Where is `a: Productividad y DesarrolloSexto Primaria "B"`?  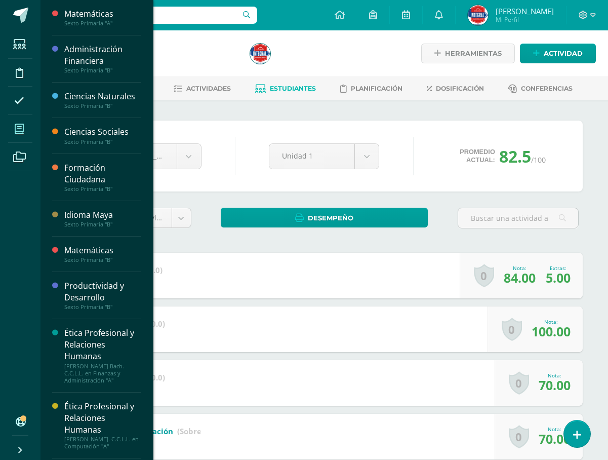 a: Productividad y DesarrolloSexto Primaria "B" is located at coordinates (103, 295).